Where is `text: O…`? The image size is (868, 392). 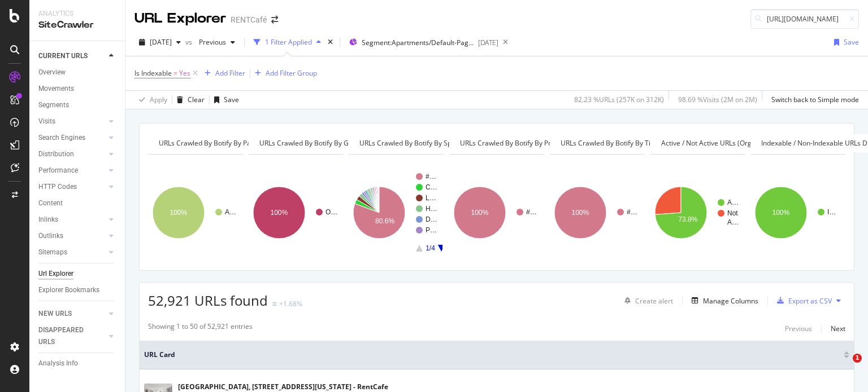 text: O… is located at coordinates (331, 212).